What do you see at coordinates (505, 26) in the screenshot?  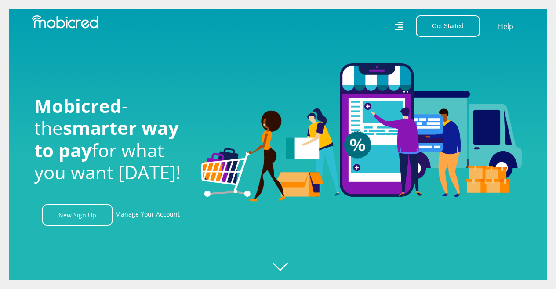 I see `a: Help` at bounding box center [505, 26].